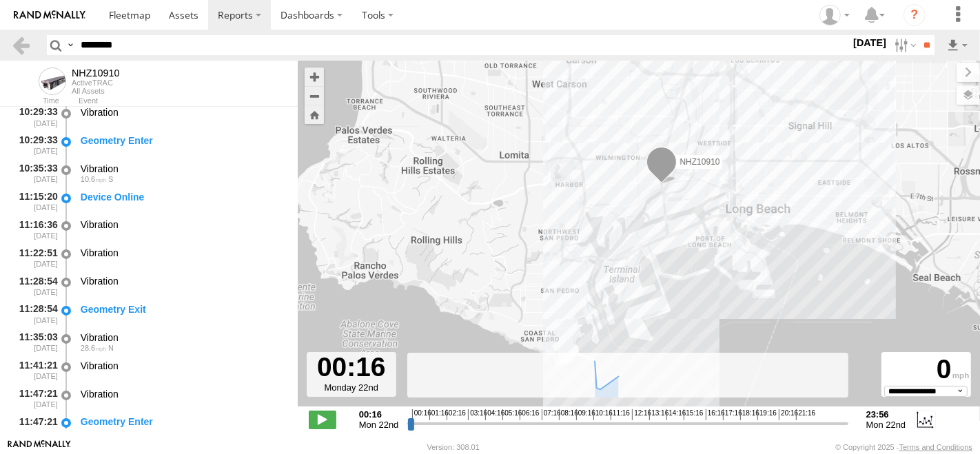 The width and height of the screenshot is (980, 454). Describe the element at coordinates (422, 414) in the screenshot. I see `span: 00:16` at that location.